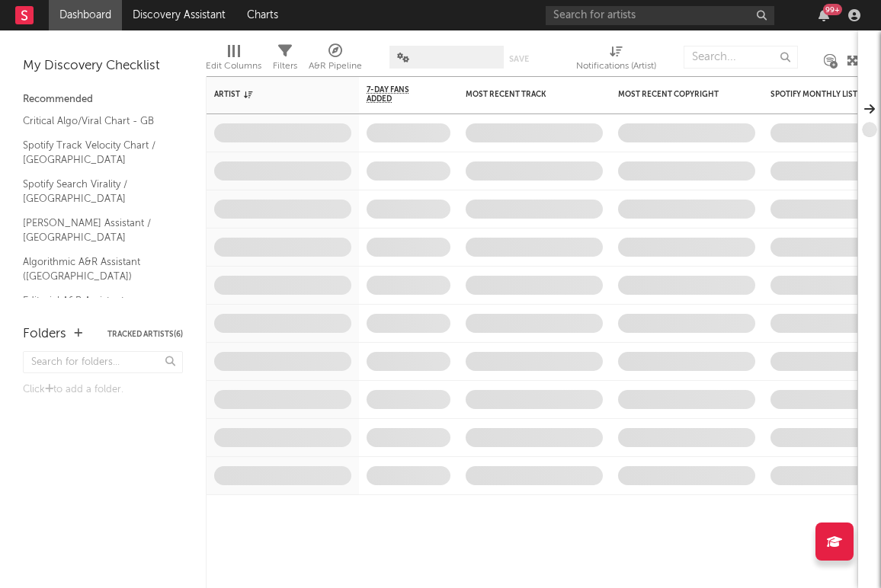 This screenshot has width=881, height=588. Describe the element at coordinates (95, 121) in the screenshot. I see `a: Critical Algo/Viral Chart - GB` at that location.